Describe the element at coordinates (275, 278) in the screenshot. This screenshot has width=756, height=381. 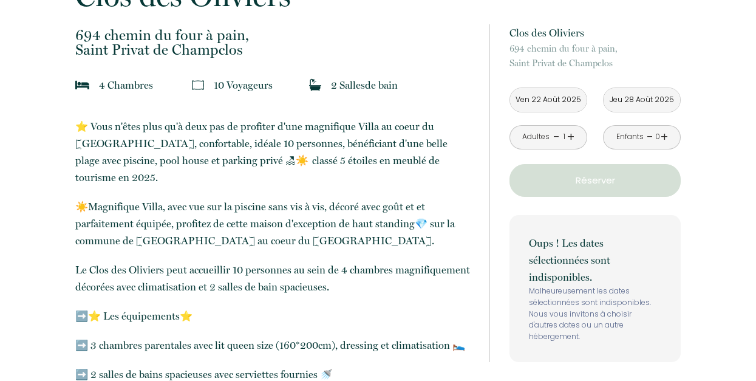
I see `p: Le Clos des Oliviers peut accueillir 10 personnes au sein de 4 chambres magnifiquement décorées a...` at that location.